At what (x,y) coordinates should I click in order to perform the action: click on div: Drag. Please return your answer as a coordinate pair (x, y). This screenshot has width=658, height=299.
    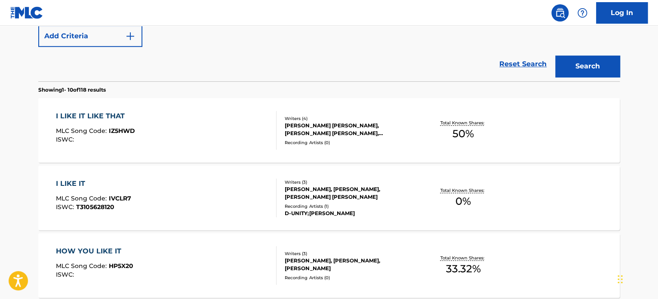
    Looking at the image, I should click on (620, 279).